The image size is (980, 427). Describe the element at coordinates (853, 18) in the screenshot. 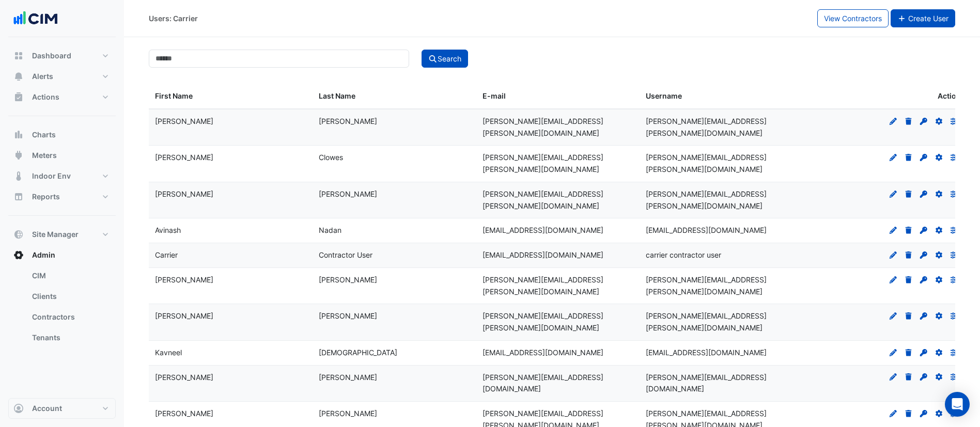

I see `span: View Contractors` at that location.